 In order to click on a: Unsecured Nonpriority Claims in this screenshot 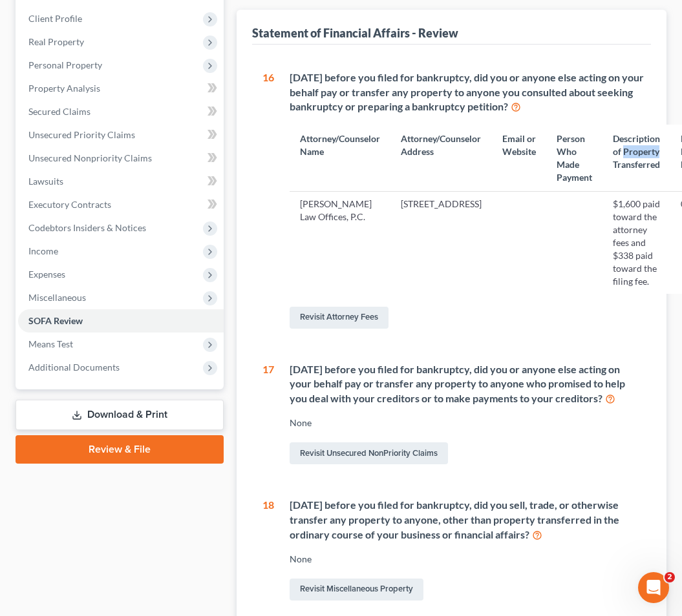, I will do `click(121, 159)`.